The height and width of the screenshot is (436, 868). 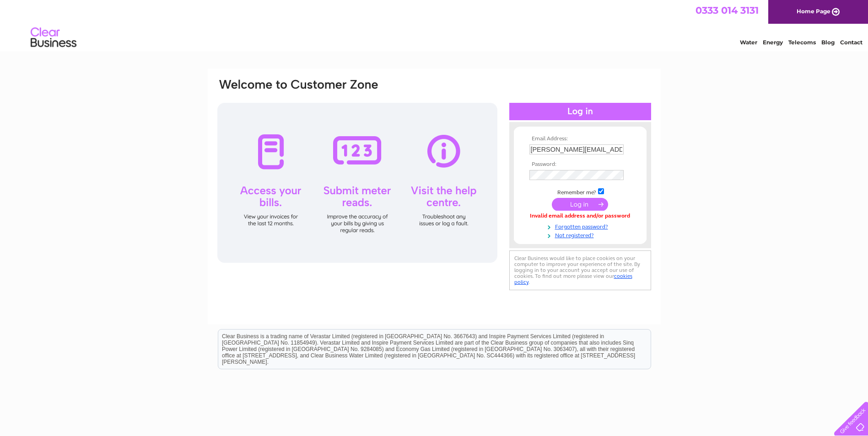 What do you see at coordinates (580, 270) in the screenshot?
I see `div: Clear Business would like to place cookies on your computer to improve your experience of the sit...` at bounding box center [580, 270].